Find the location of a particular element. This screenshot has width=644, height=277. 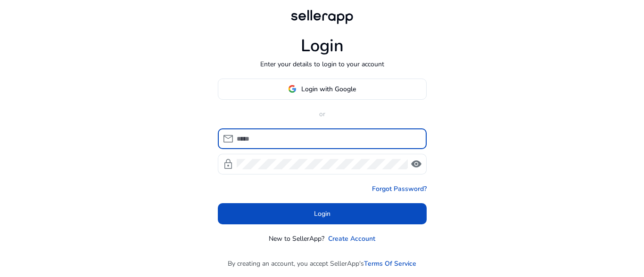

p: New to SellerApp? is located at coordinates (297, 238).